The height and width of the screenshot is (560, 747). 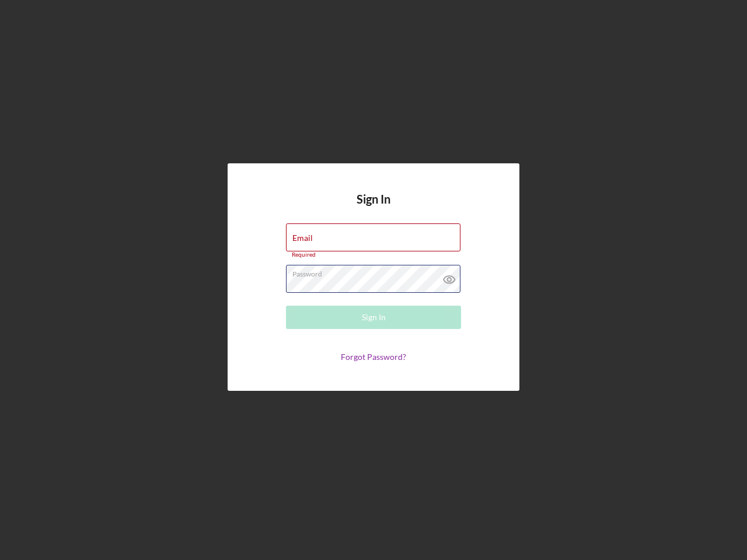 I want to click on div: Required, so click(x=374, y=255).